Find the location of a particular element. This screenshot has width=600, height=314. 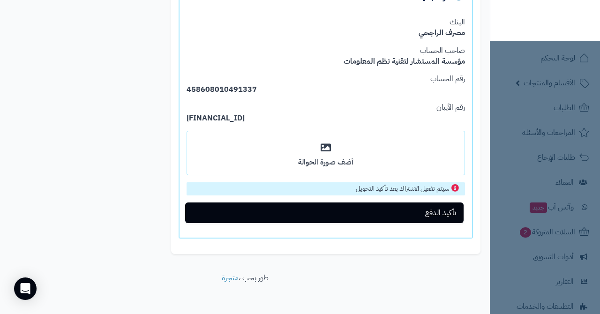

div: مؤسسة المستشار لتقنية نظم المعلومات is located at coordinates (326, 61).